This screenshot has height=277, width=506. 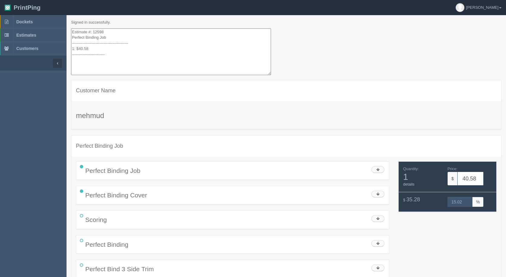 I want to click on h4: Perfect Binding Job, so click(x=286, y=146).